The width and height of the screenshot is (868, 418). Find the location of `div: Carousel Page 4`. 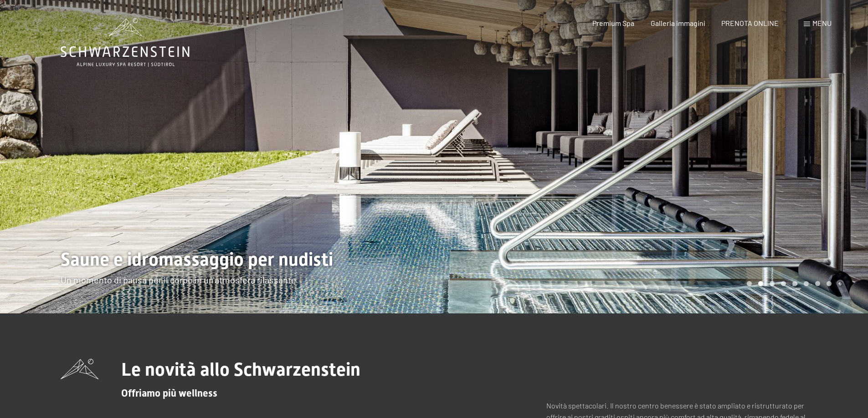

div: Carousel Page 4 is located at coordinates (783, 283).